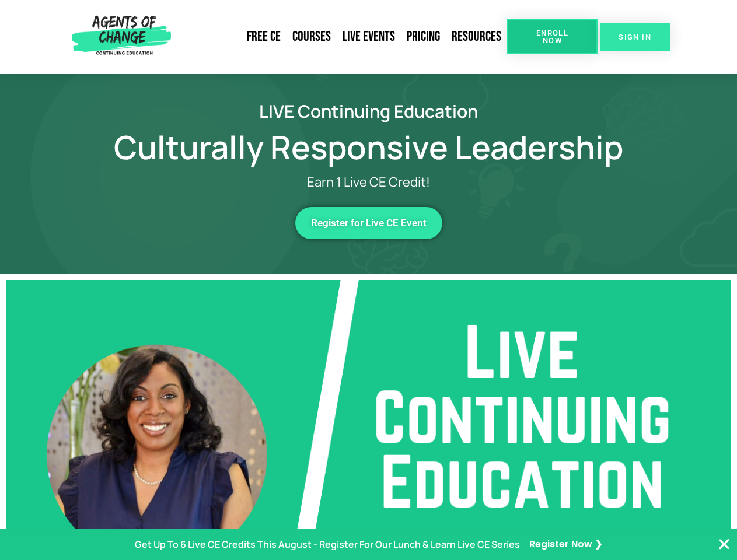  Describe the element at coordinates (552, 37) in the screenshot. I see `span: Enroll Now` at that location.